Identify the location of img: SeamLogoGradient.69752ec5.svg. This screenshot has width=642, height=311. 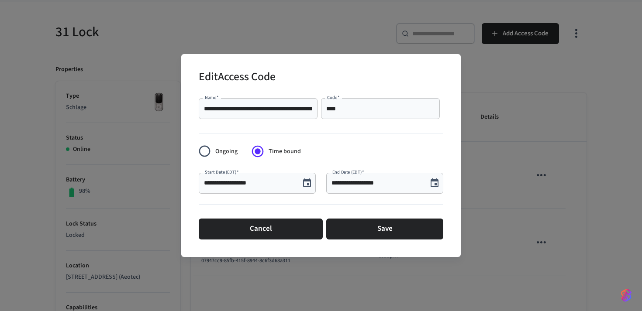
(626, 295).